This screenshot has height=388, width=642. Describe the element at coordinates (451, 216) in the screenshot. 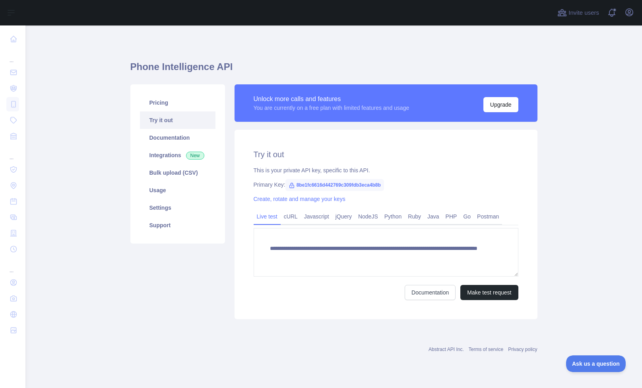

I see `a: PHP` at that location.